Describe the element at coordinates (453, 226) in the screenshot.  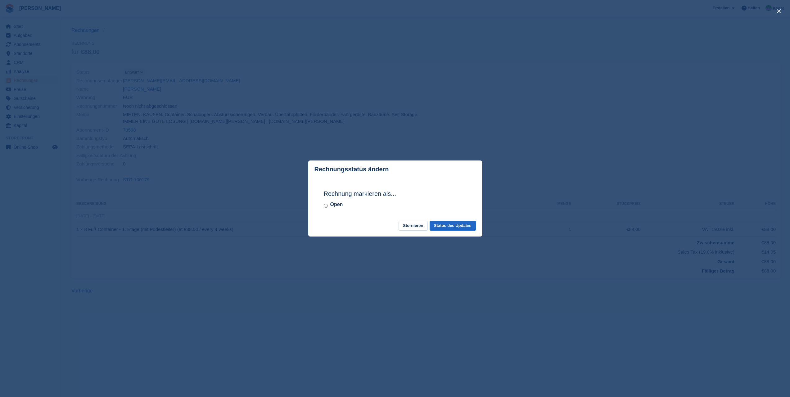
I see `button: Status des Updates` at that location.